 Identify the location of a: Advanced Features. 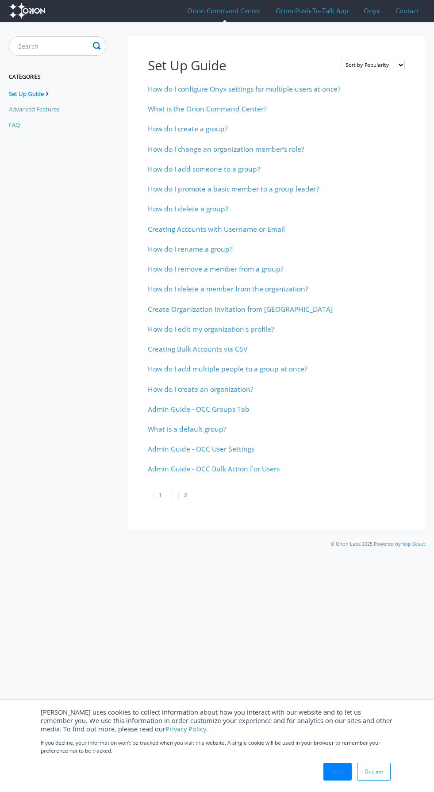
(37, 109).